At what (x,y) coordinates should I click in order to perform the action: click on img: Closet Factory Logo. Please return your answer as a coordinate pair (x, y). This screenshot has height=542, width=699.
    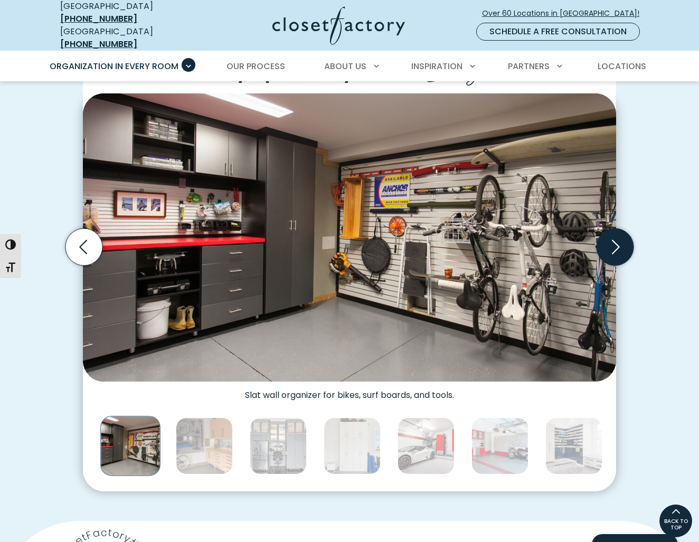
    Looking at the image, I should click on (338, 25).